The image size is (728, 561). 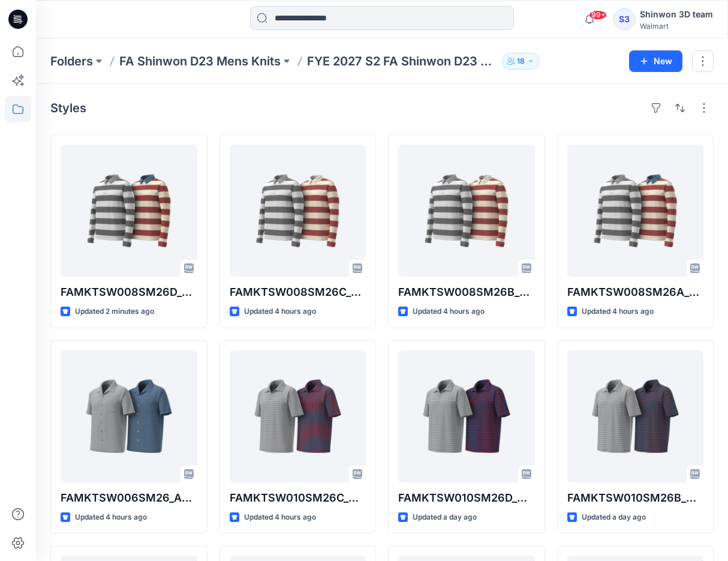 I want to click on a: FA Shinwon D23 Mens Knits, so click(x=200, y=62).